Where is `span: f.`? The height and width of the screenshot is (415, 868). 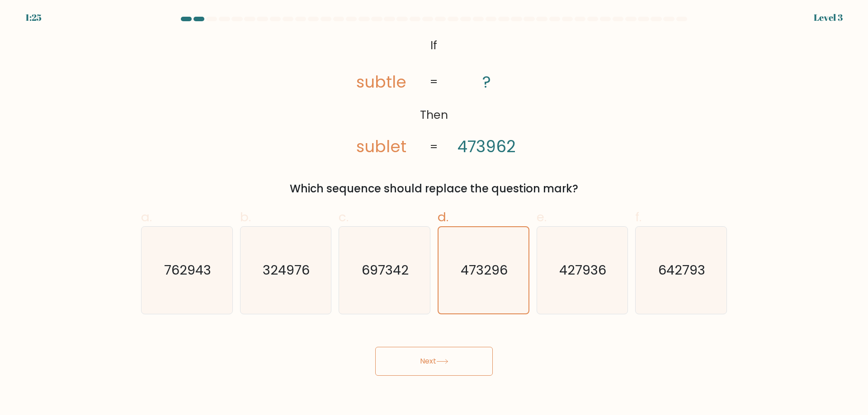
span: f. is located at coordinates (638, 217).